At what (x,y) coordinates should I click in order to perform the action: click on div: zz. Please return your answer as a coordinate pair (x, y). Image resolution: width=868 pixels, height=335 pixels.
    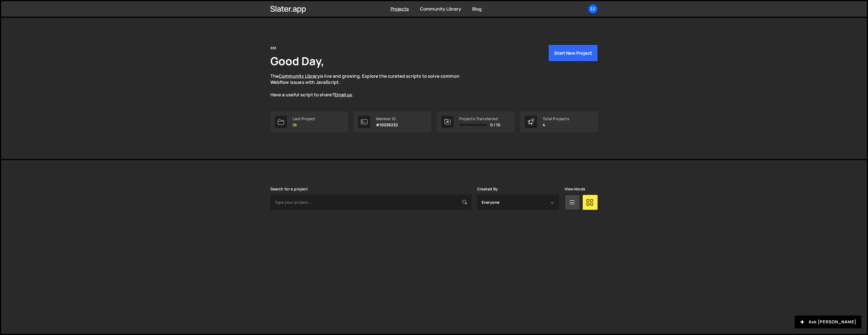
    Looking at the image, I should click on (593, 9).